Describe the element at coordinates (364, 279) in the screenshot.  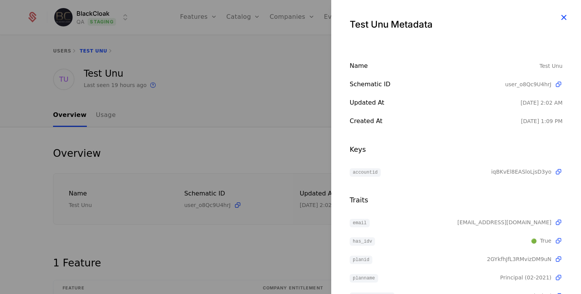
I see `span: planname` at that location.